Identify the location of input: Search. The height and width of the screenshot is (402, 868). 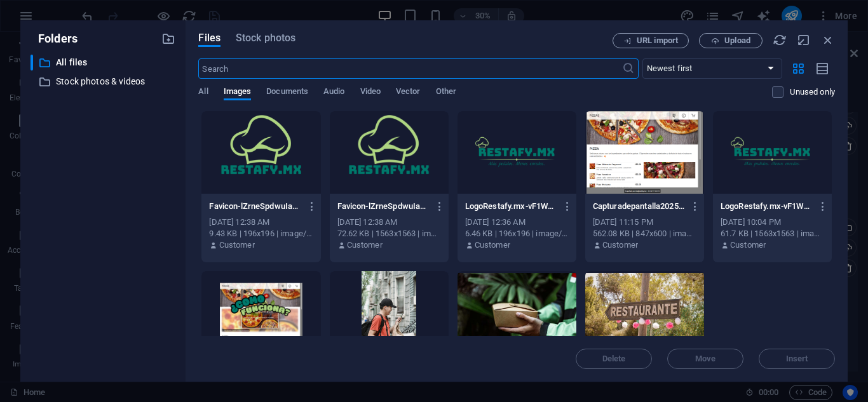
(410, 69).